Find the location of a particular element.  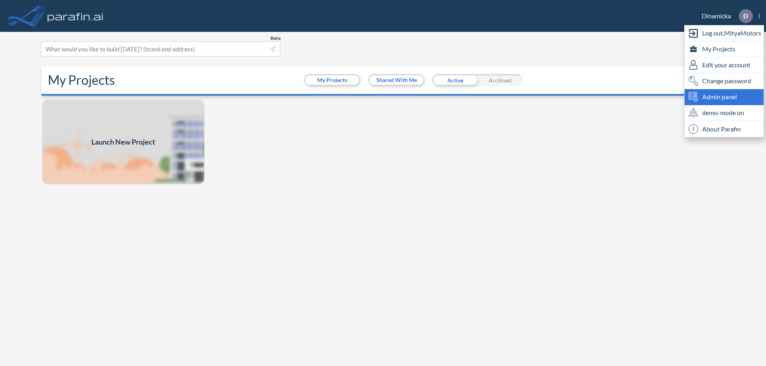

span: Admin panel is located at coordinates (719, 97).